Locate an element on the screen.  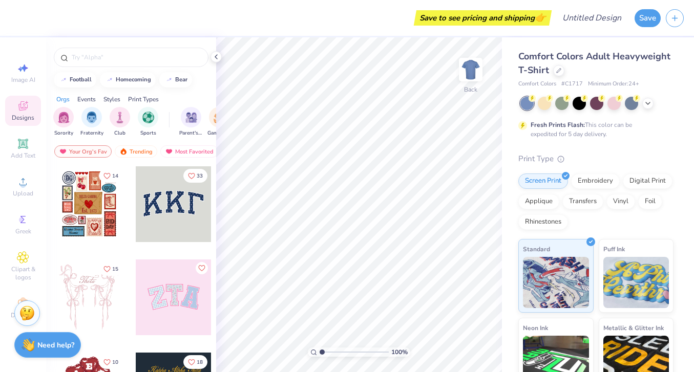
img: Puff Ink is located at coordinates (636, 283).